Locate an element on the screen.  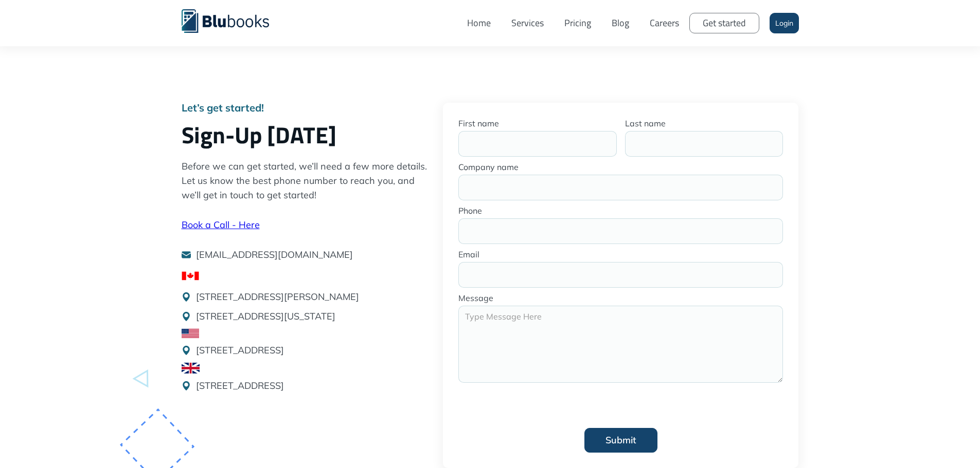
a: Get started is located at coordinates (724, 23).